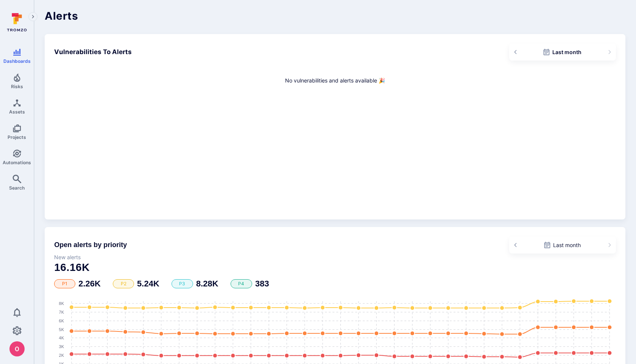 This screenshot has width=636, height=364. Describe the element at coordinates (33, 17) in the screenshot. I see `i: Expand navigation menu` at that location.